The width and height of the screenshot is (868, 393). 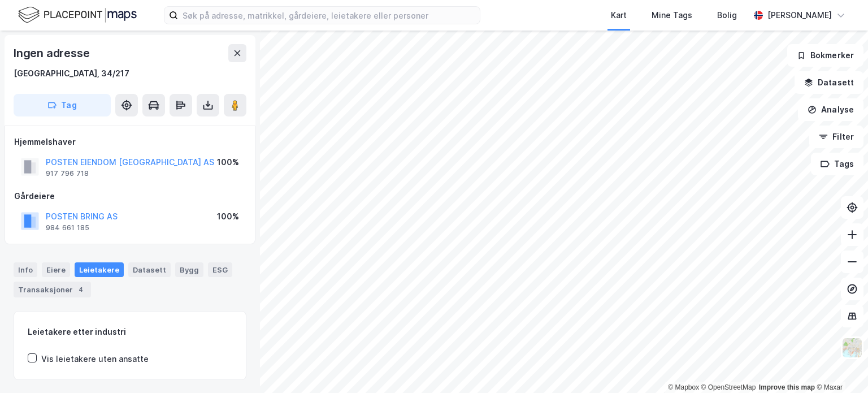 What do you see at coordinates (825, 55) in the screenshot?
I see `button: Bokmerker` at bounding box center [825, 55].